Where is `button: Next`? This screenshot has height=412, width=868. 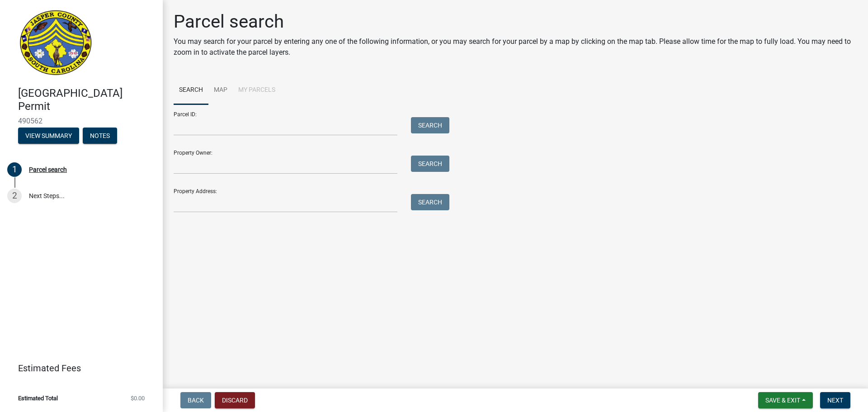
button: Next is located at coordinates (835, 400).